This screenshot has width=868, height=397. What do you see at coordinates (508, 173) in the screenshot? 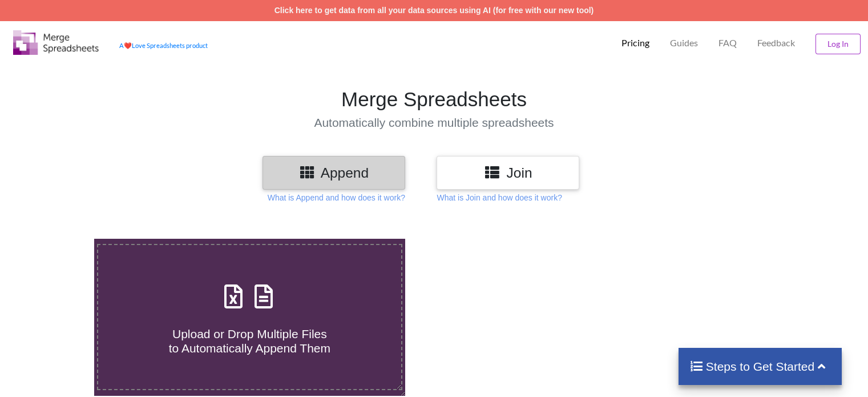
I see `h3: Join` at bounding box center [508, 173].